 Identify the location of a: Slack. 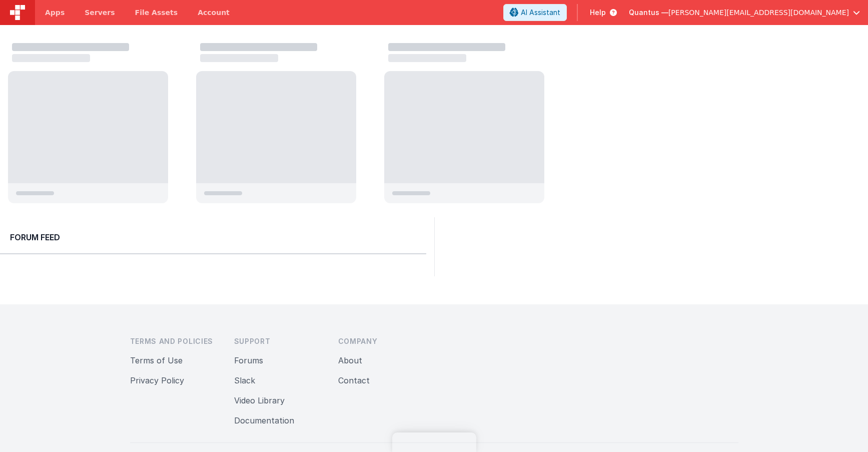
(245, 380).